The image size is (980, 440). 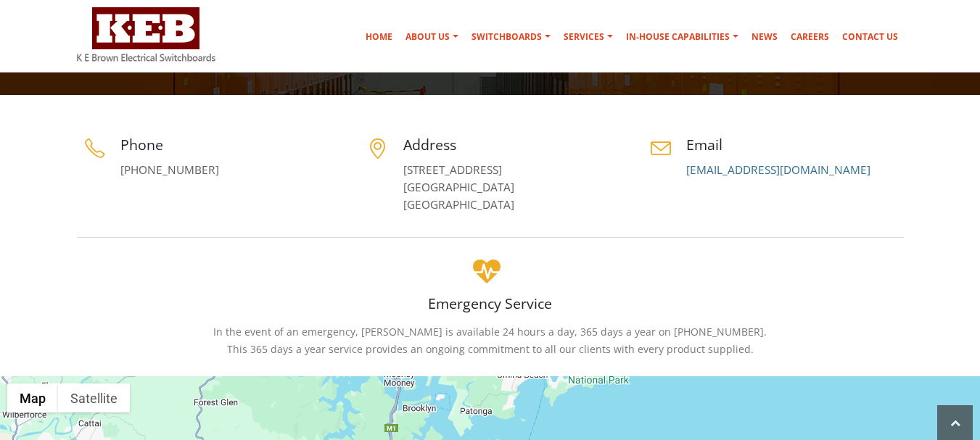 What do you see at coordinates (589, 37) in the screenshot?
I see `a: Services` at bounding box center [589, 37].